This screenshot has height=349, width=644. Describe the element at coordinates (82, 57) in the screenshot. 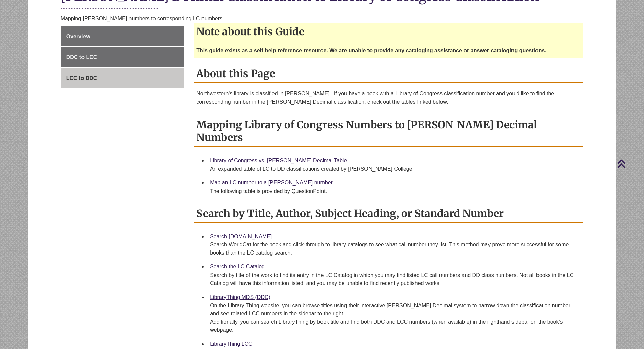

I see `span: DDC to LCC` at that location.